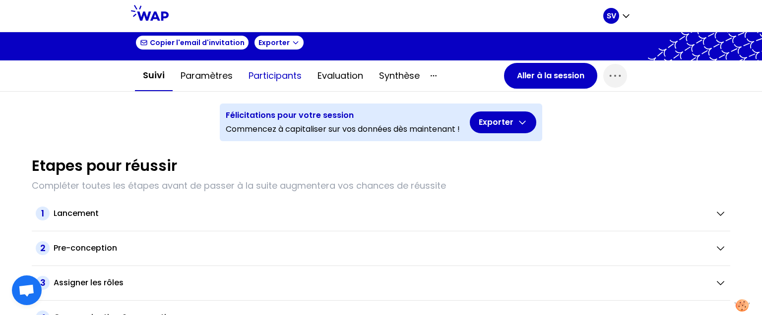  I want to click on h1: Etapes pour réussir, so click(104, 166).